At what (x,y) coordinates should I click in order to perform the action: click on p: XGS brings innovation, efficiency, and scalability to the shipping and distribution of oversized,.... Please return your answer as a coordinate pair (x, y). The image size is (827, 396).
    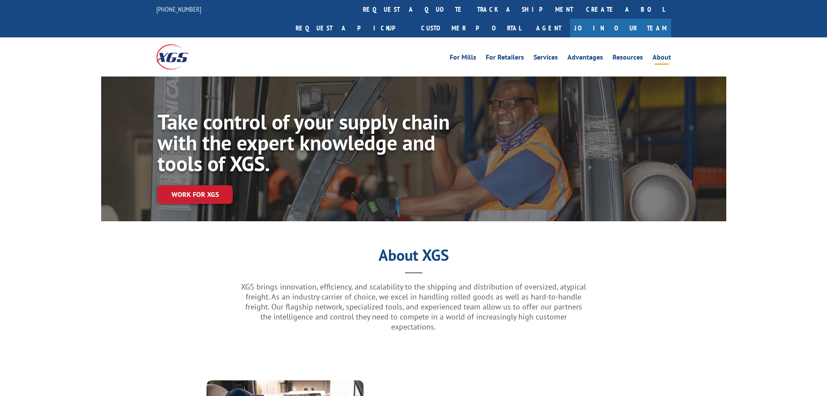
    Looking at the image, I should click on (414, 306).